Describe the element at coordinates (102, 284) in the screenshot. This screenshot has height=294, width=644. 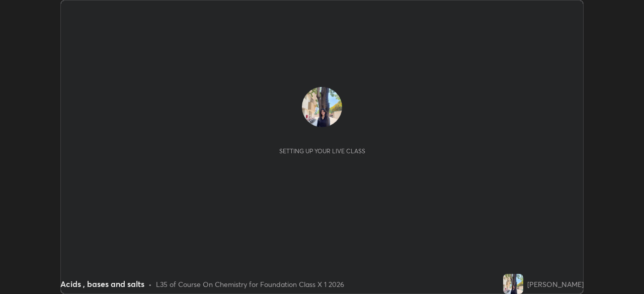
I see `div: Acids , bases and salts` at that location.